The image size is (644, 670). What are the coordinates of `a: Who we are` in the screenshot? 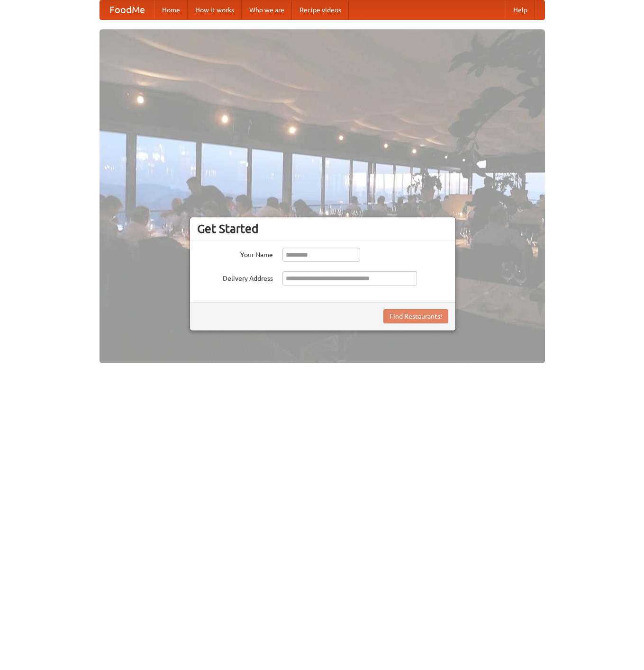 It's located at (266, 10).